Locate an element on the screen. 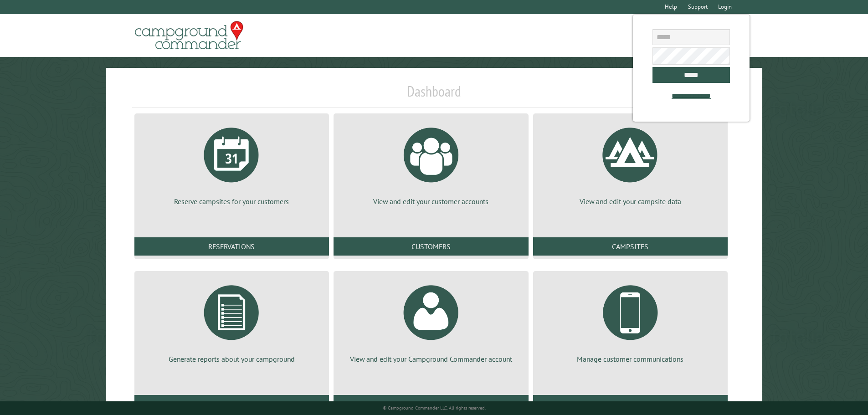 The height and width of the screenshot is (415, 868). small: © Campground Commander LLC. All rights reserved. is located at coordinates (434, 407).